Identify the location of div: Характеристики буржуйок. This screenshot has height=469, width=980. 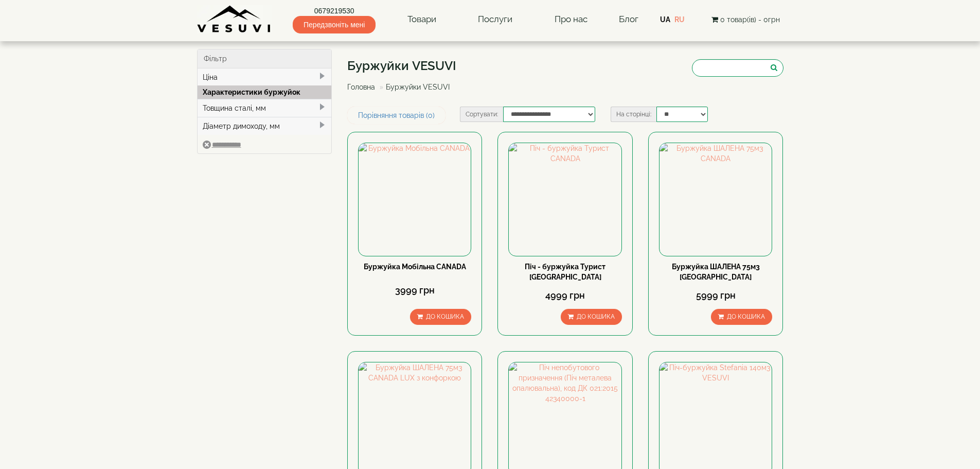
(265, 92).